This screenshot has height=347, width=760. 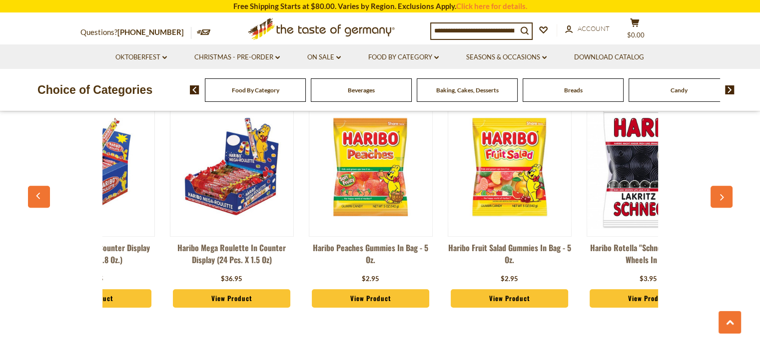 What do you see at coordinates (361, 90) in the screenshot?
I see `span: Beverages` at bounding box center [361, 90].